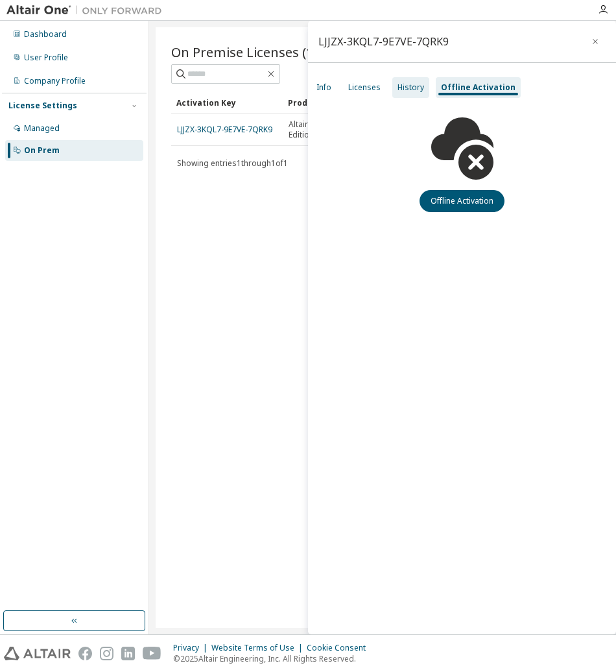  What do you see at coordinates (46, 34) in the screenshot?
I see `div: Dashboard` at bounding box center [46, 34].